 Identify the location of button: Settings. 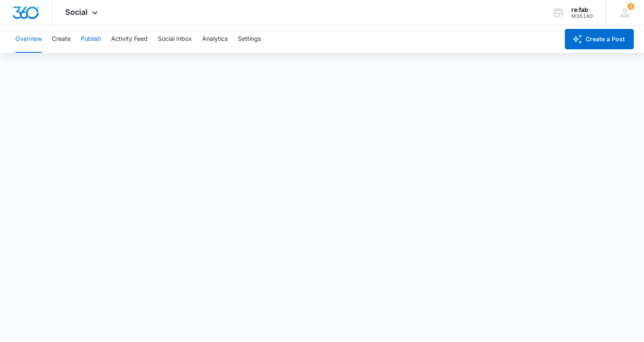
(250, 40).